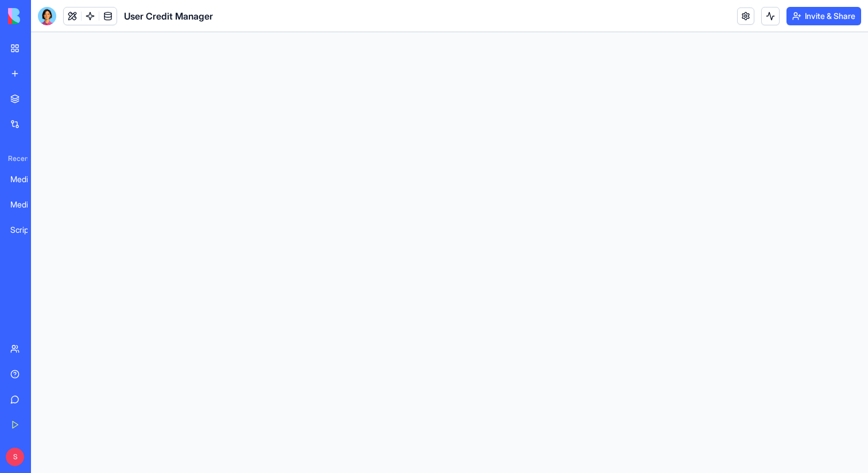 This screenshot has height=473, width=868. Describe the element at coordinates (27, 179) in the screenshot. I see `a: Media Sentiment Tracker` at that location.